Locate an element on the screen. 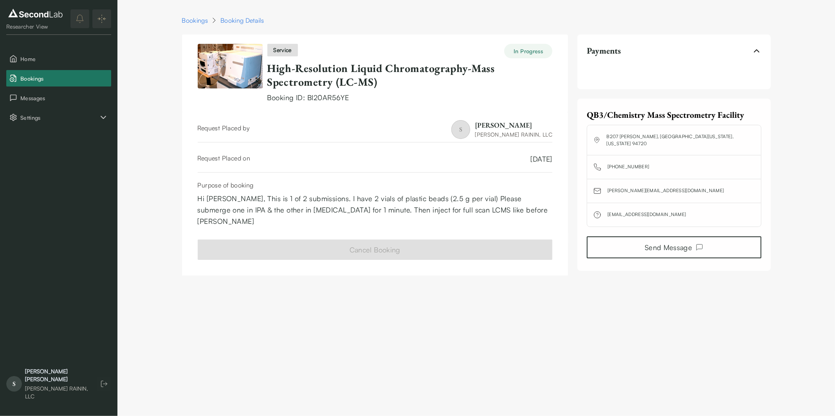 This screenshot has height=416, width=835. li: Bookings is located at coordinates (59, 78).